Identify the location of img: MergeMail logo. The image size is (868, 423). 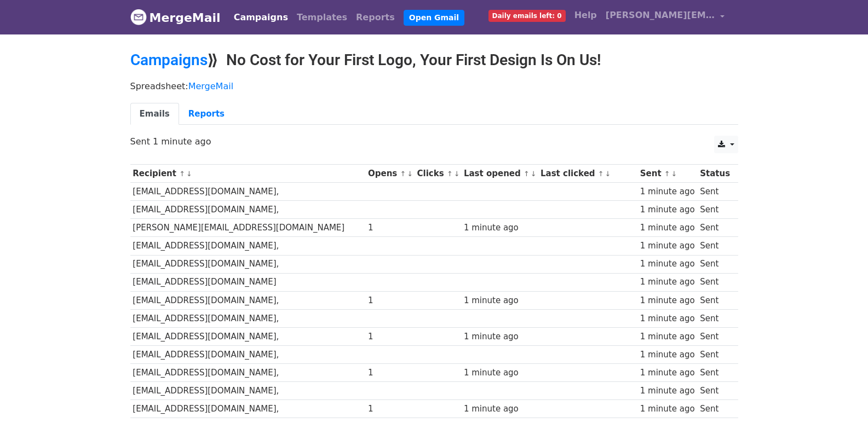
(139, 17).